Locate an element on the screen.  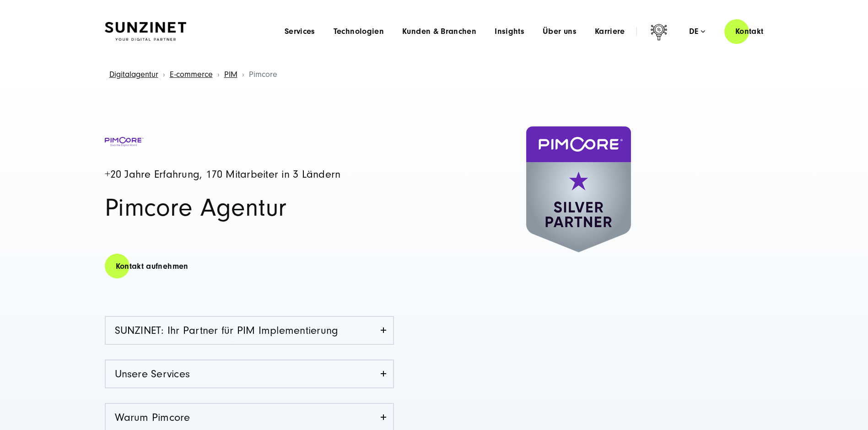
div: de is located at coordinates (697, 32).